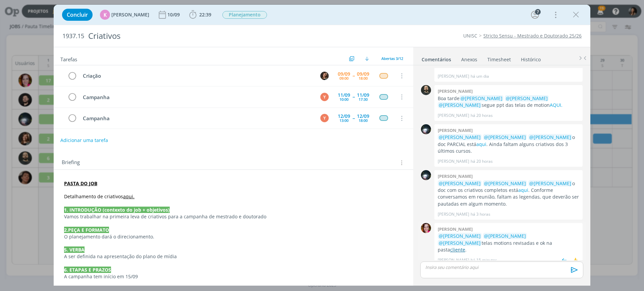 The image size is (644, 291). Describe the element at coordinates (200, 14) in the screenshot. I see `button: 22:39` at that location.